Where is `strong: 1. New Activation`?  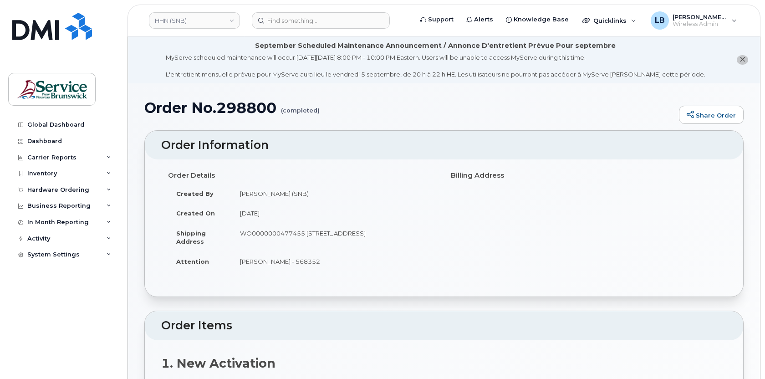 strong: 1. New Activation is located at coordinates (218, 363).